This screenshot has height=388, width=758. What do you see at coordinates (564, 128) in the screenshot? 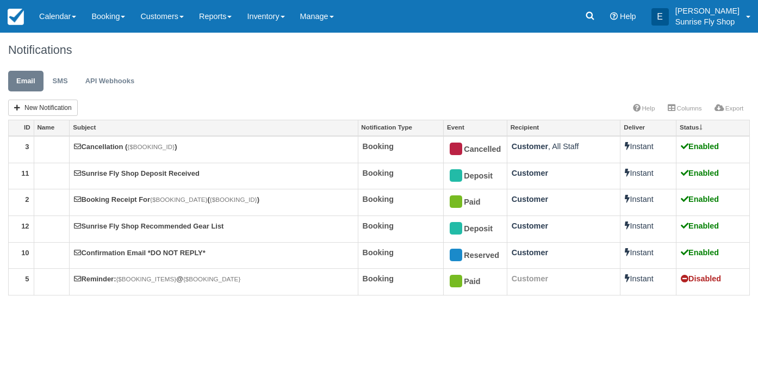
I see `a: Recipient` at bounding box center [564, 128].